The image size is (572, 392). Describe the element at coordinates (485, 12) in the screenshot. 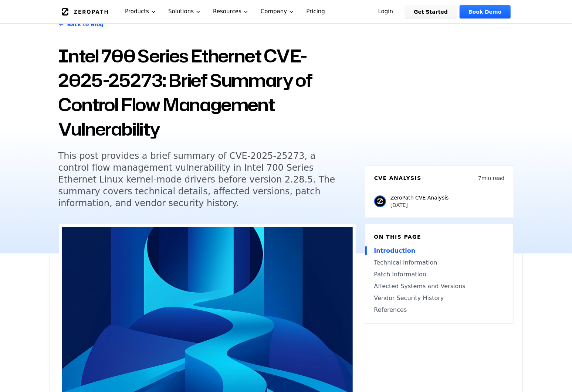

I see `a: Book Demo` at that location.